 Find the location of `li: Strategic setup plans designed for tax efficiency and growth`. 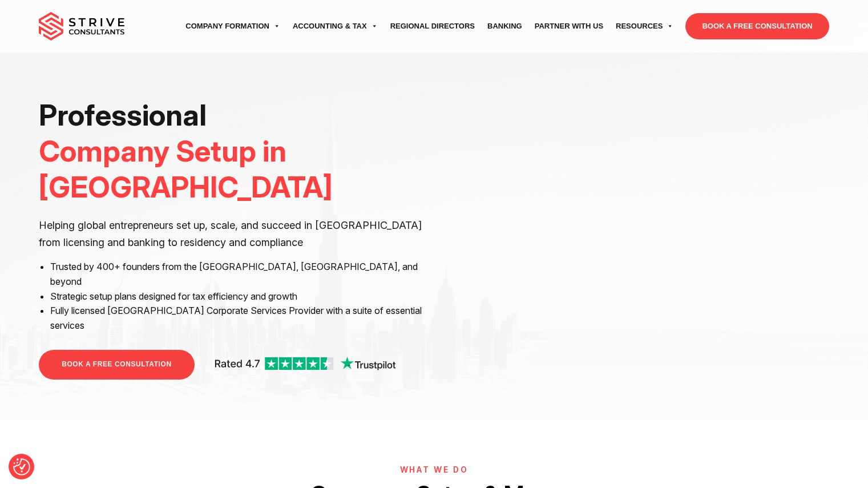

li: Strategic setup plans designed for tax efficiency and growth is located at coordinates (237, 297).